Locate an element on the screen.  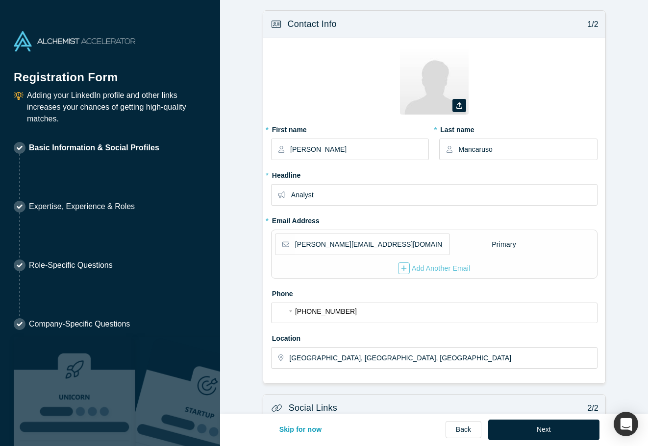
p: 2/2 is located at coordinates (590, 409).